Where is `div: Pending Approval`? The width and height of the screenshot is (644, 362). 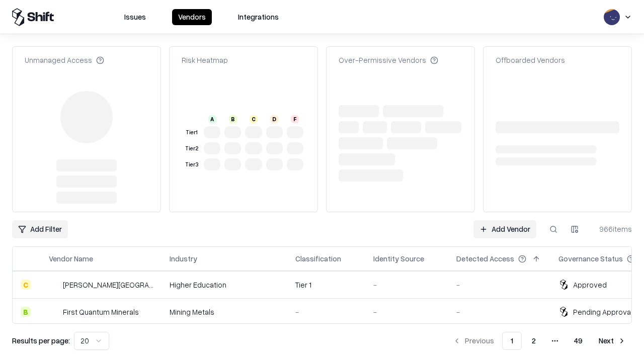
div: Pending Approval is located at coordinates (603, 312).